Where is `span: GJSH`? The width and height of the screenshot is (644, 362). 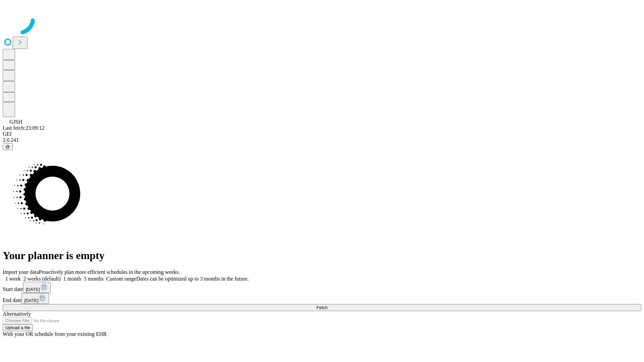 span: GJSH is located at coordinates (15, 121).